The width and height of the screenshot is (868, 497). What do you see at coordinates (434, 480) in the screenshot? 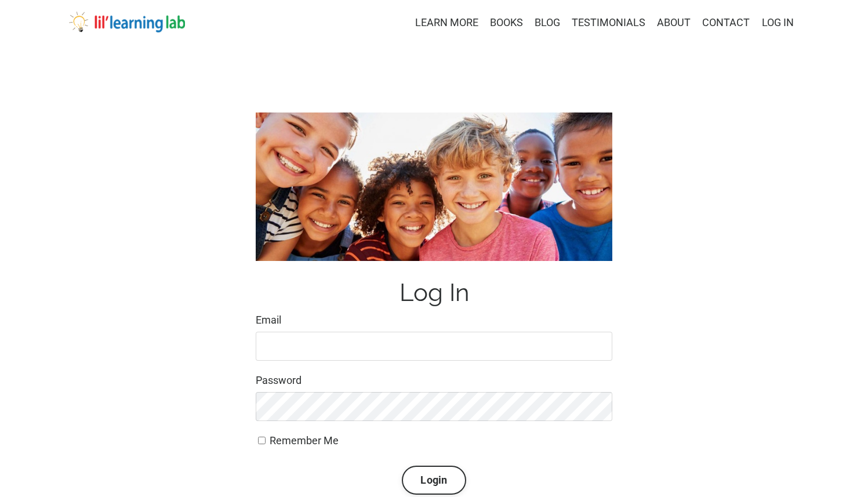
I see `button: Login` at bounding box center [434, 480].